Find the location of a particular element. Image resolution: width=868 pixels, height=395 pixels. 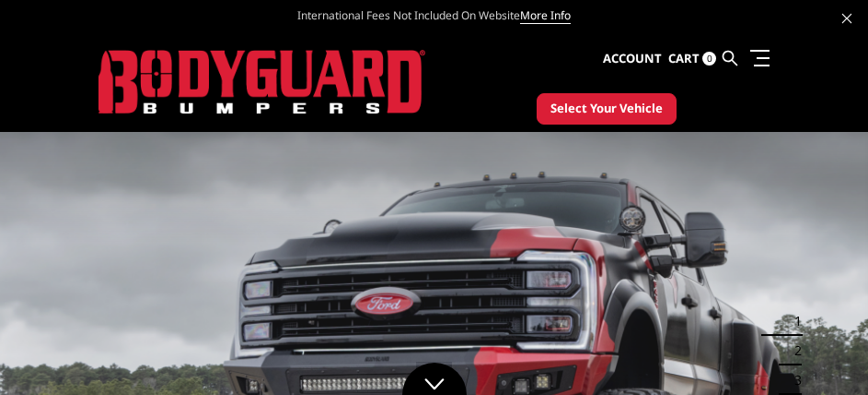

button: 1 of 5 is located at coordinates (793, 321).